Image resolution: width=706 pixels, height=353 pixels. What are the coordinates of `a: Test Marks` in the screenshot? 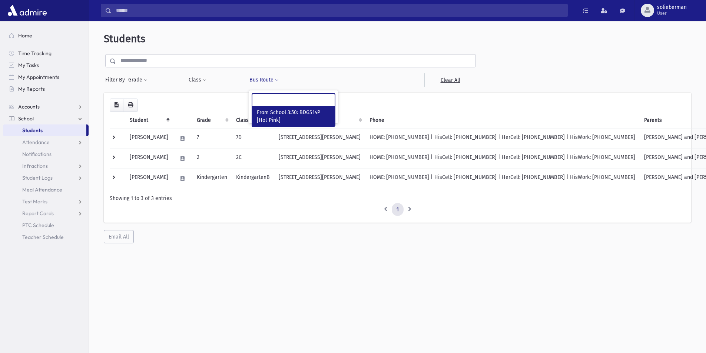 It's located at (46, 202).